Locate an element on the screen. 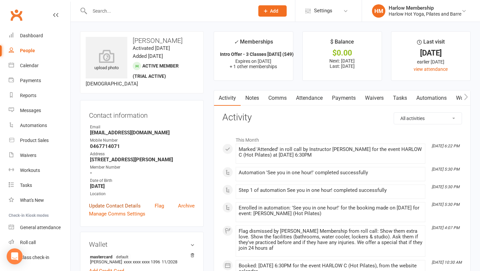 The width and height of the screenshot is (480, 271). a: Comms is located at coordinates (277, 98).